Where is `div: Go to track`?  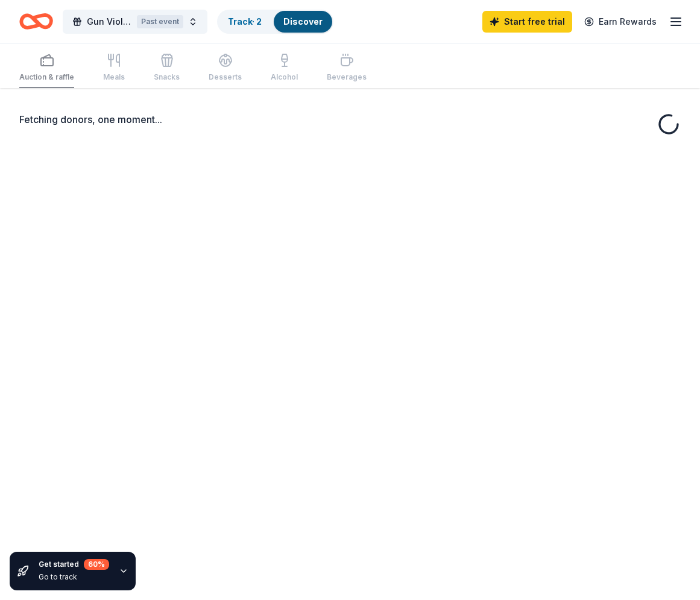
div: Go to track is located at coordinates (74, 578).